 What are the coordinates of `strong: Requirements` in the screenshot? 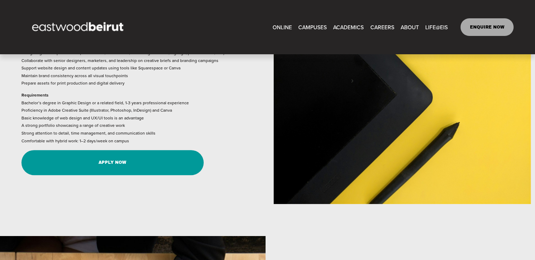 It's located at (35, 95).